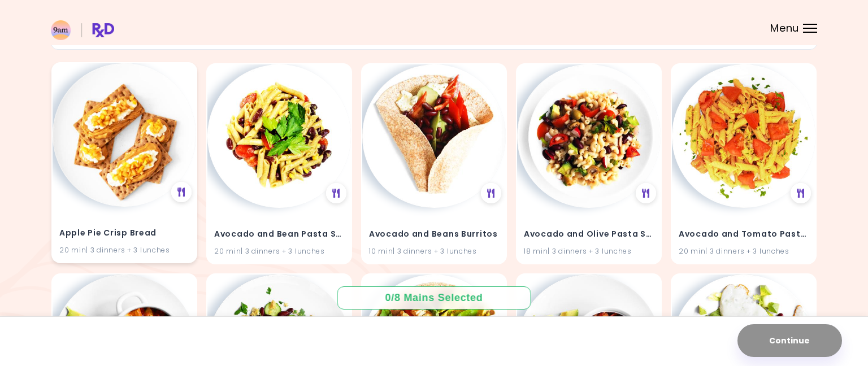  What do you see at coordinates (434, 250) in the screenshot?
I see `div: 10 min | 3 dinners + 3 lunches` at bounding box center [434, 250].